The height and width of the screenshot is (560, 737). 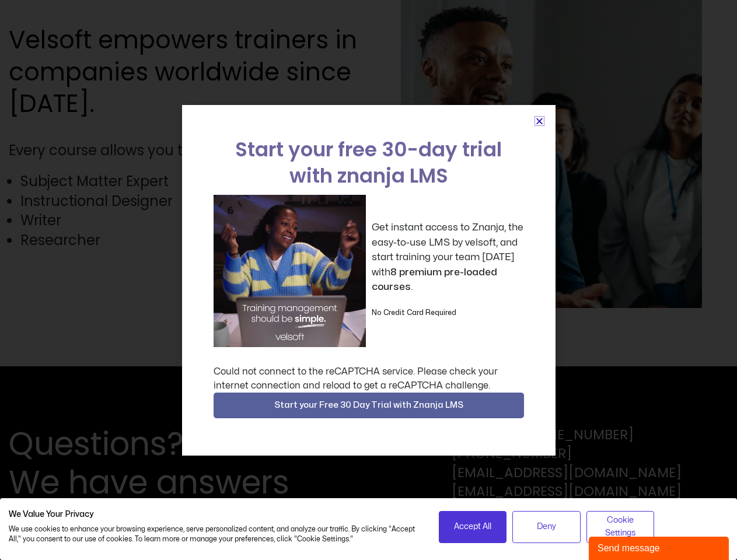 What do you see at coordinates (70, 14) in the screenshot?
I see `div: Send message` at bounding box center [70, 14].